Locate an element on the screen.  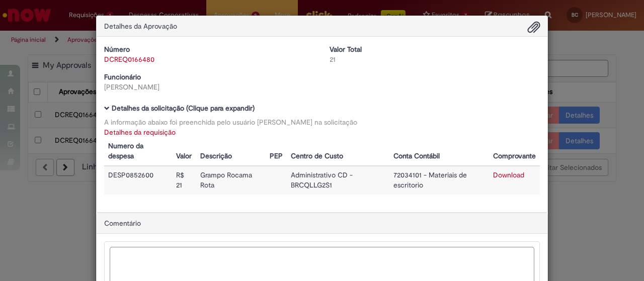
td: Administrativo CD - BRCQLLG2S1 is located at coordinates (338, 180).